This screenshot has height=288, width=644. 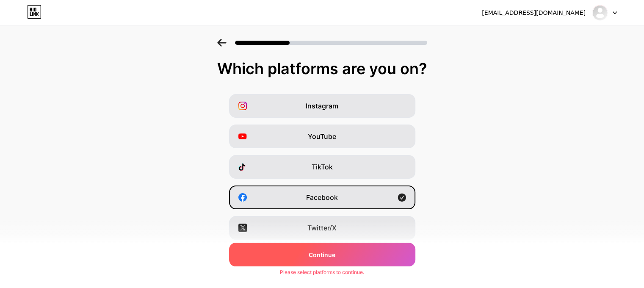 I want to click on span: Continue, so click(x=322, y=255).